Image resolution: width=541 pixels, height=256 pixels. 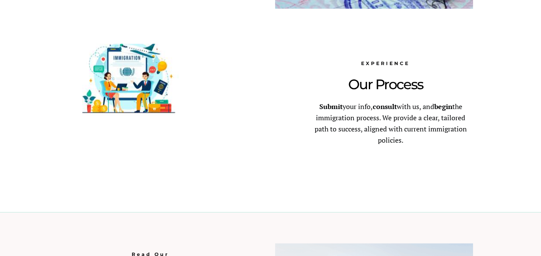 What do you see at coordinates (331, 106) in the screenshot?
I see `strong: Submit` at bounding box center [331, 106].